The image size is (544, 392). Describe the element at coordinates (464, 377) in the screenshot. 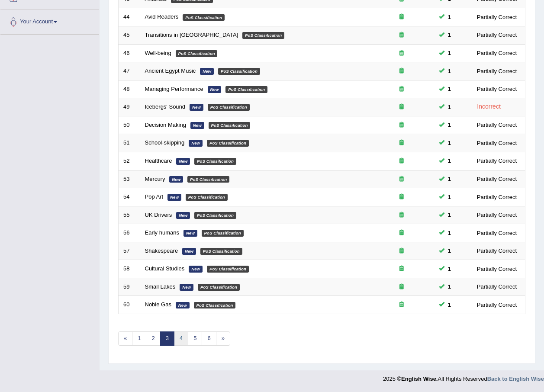

I see `div: 2025 © All Rights Reserved` at that location.